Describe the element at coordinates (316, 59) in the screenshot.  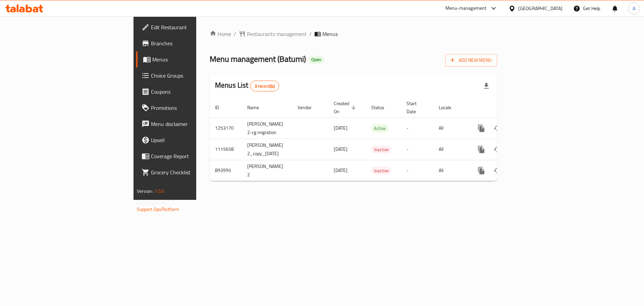
I see `span: Open` at that location.